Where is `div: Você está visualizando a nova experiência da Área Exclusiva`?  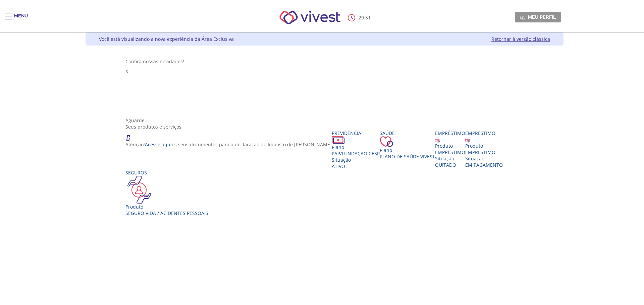 div: Você está visualizando a nova experiência da Área Exclusiva is located at coordinates (166, 39).